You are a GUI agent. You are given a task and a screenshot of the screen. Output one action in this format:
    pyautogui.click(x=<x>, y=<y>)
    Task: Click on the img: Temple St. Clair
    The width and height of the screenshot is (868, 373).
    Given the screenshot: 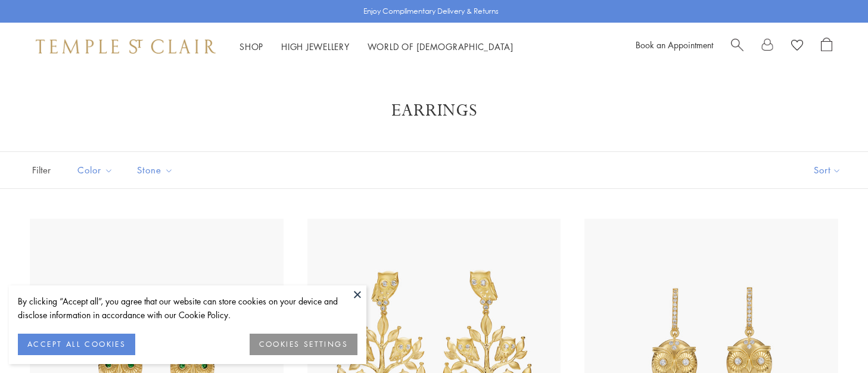 What is the action you would take?
    pyautogui.click(x=126, y=47)
    